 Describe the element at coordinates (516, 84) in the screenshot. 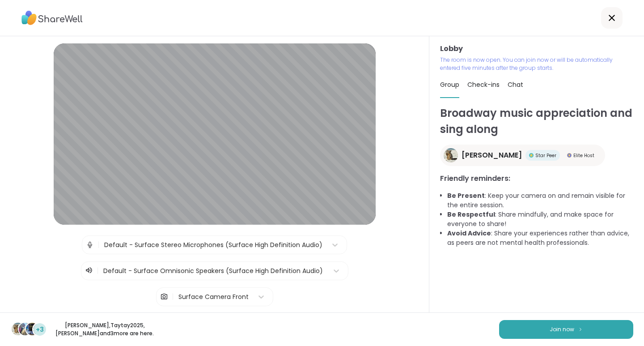

I see `span: Chat` at that location.